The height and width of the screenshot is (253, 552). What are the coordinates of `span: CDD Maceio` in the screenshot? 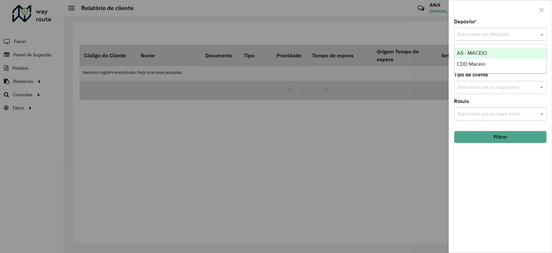 It's located at (471, 64).